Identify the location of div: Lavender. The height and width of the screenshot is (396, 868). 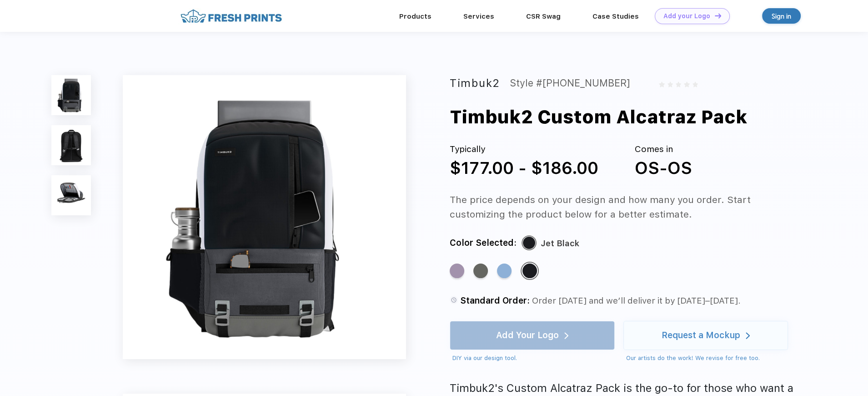
(457, 271).